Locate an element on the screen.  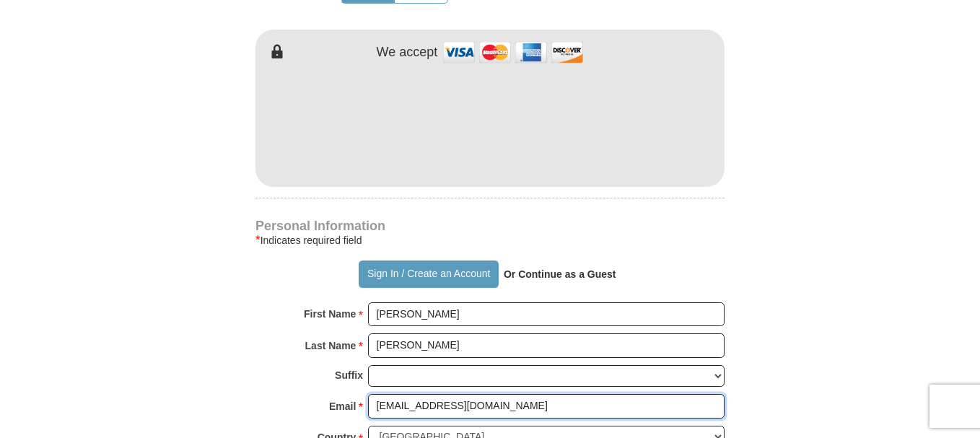
strong: Or Continue as a Guest is located at coordinates (560, 275).